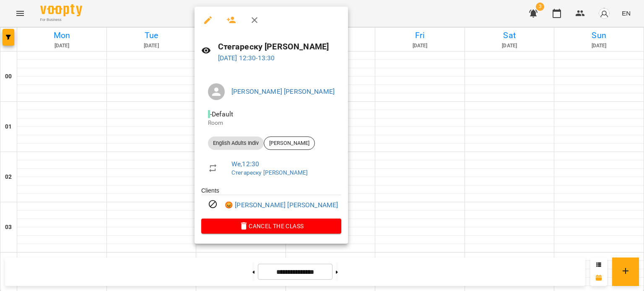 This screenshot has height=291, width=644. Describe the element at coordinates (271, 226) in the screenshot. I see `span: Cancel the class` at that location.